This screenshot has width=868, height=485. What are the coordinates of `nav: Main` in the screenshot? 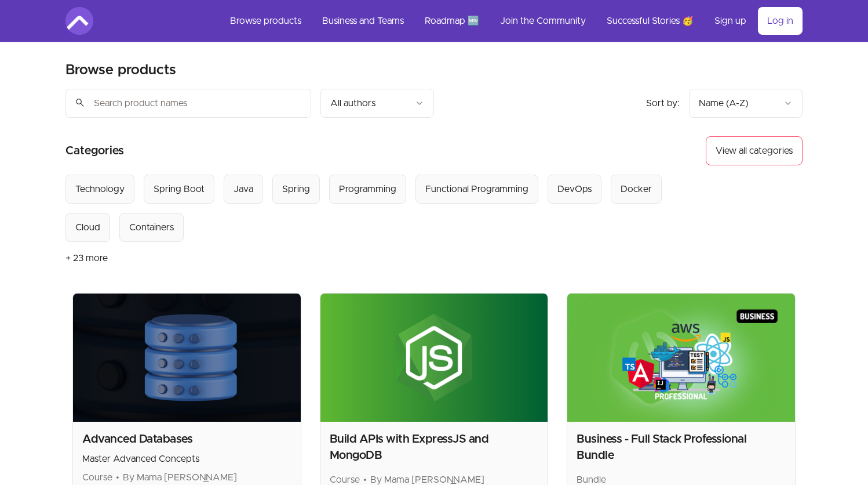 It's located at (512, 21).